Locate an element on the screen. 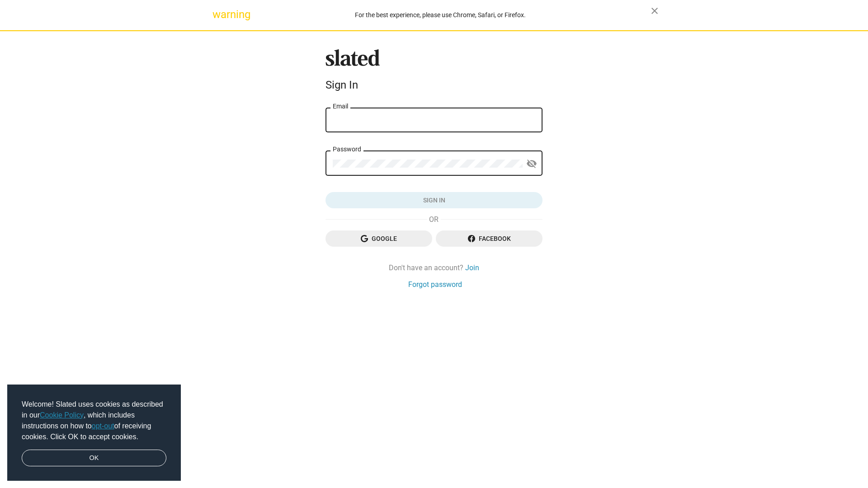  span: Facebook is located at coordinates (489, 238).